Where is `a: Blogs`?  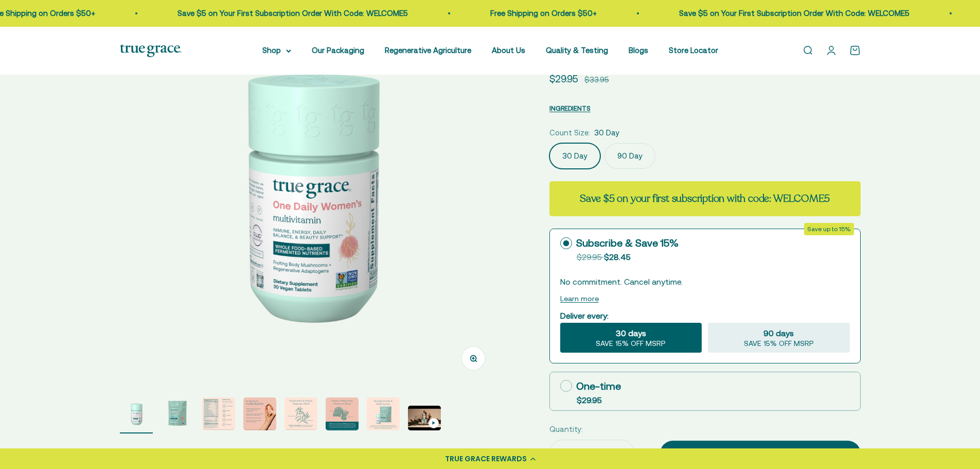
a: Blogs is located at coordinates (638, 50).